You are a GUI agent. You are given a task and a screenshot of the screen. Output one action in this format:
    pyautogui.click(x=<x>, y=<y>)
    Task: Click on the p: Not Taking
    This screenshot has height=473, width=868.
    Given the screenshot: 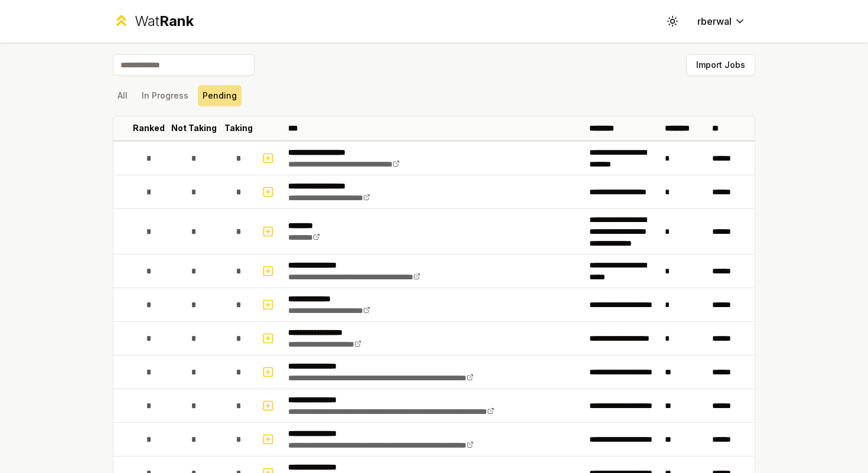 What is the action you would take?
    pyautogui.click(x=194, y=128)
    